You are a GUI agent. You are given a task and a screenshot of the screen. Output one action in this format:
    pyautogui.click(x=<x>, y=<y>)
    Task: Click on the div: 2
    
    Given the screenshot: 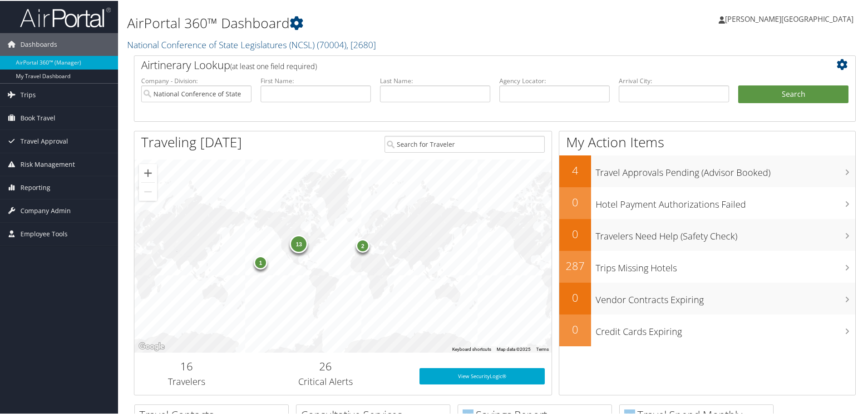 What is the action you would take?
    pyautogui.click(x=363, y=245)
    